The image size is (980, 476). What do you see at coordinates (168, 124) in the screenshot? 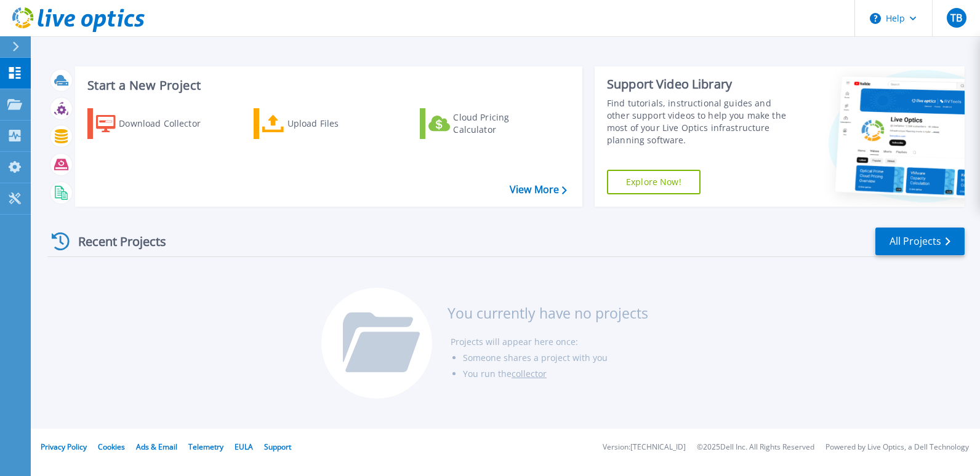
I see `div: Download Collector` at bounding box center [168, 124].